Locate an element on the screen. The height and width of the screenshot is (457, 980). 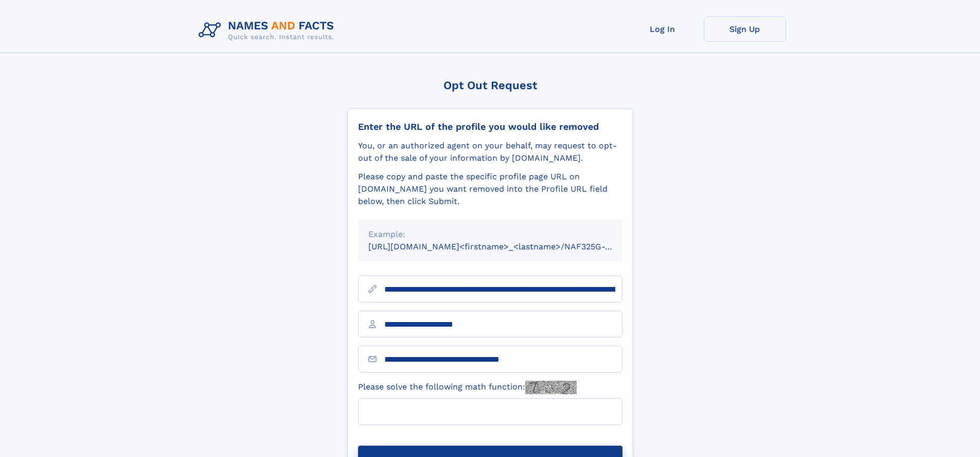
a: Log In is located at coordinates (663, 29).